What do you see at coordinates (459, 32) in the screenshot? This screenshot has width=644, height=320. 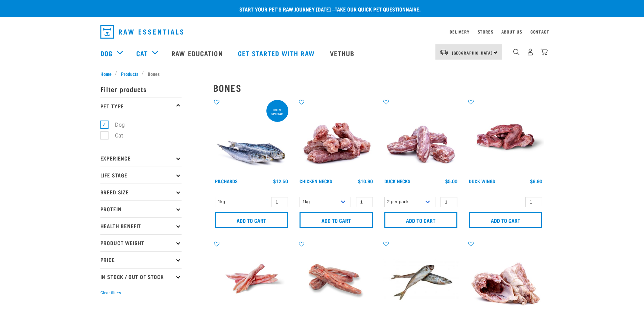 I see `a: Delivery` at bounding box center [459, 32].